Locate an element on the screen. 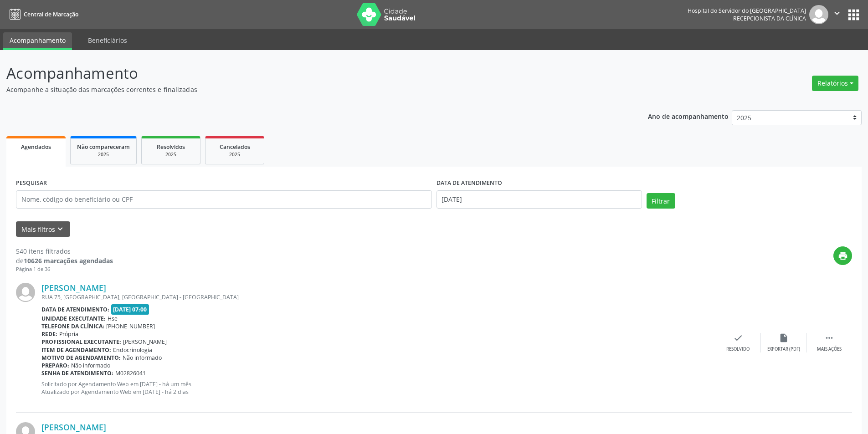  span: Agendados is located at coordinates (36, 147).